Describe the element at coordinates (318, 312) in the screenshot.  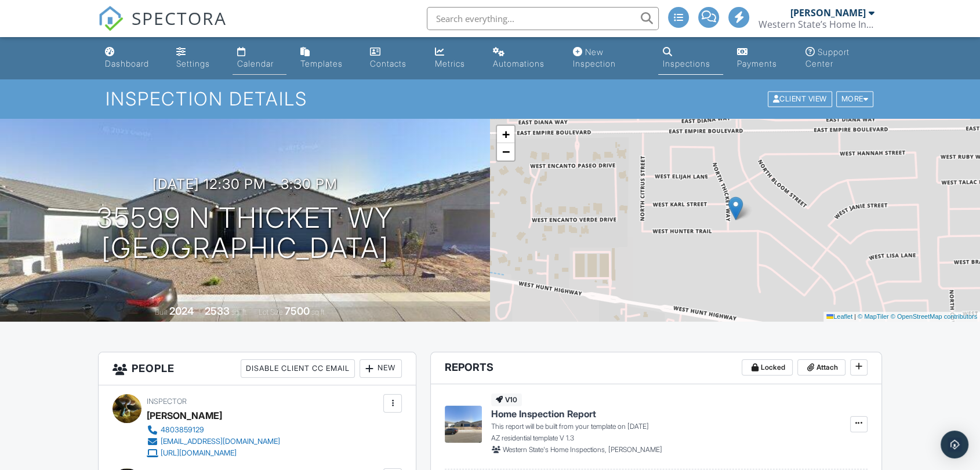
I see `span: sq.ft.` at that location.